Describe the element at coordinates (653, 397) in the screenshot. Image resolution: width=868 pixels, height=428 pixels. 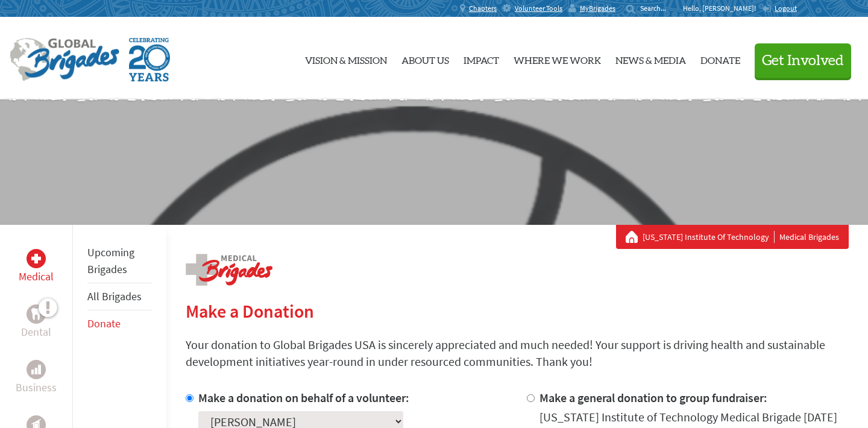
I see `label: Make a general donation to group fundraiser:` at that location.